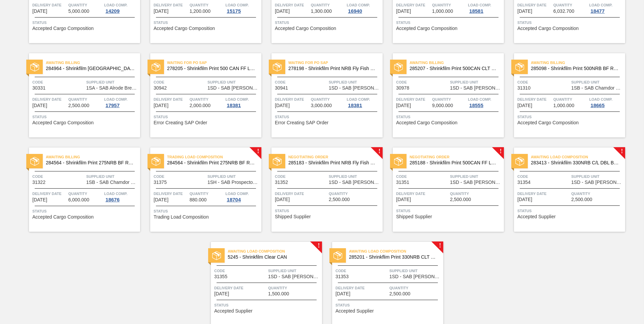 The width and height of the screenshot is (644, 324). I want to click on a: Load Comp.16940, so click(363, 8).